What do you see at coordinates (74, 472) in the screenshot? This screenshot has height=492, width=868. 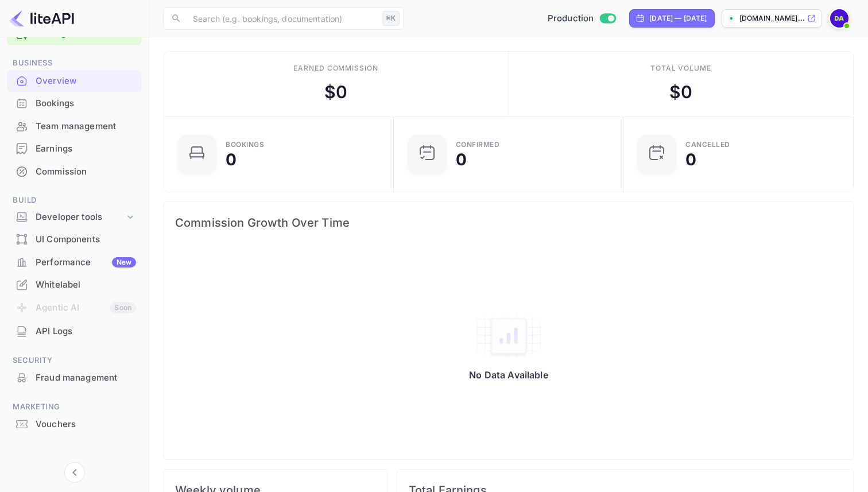 I see `button: Collapse navigation` at bounding box center [74, 472].